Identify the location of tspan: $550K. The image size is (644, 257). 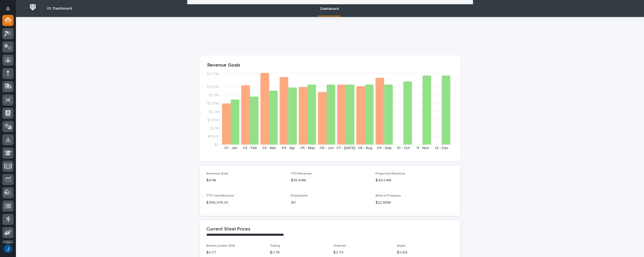
(214, 137).